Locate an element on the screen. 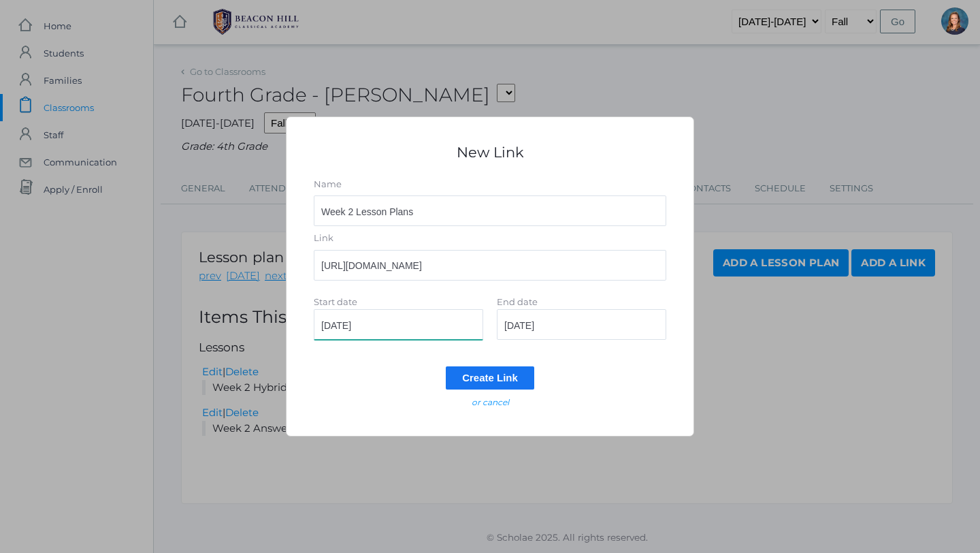 The image size is (980, 553). a: or cancel is located at coordinates (490, 402).